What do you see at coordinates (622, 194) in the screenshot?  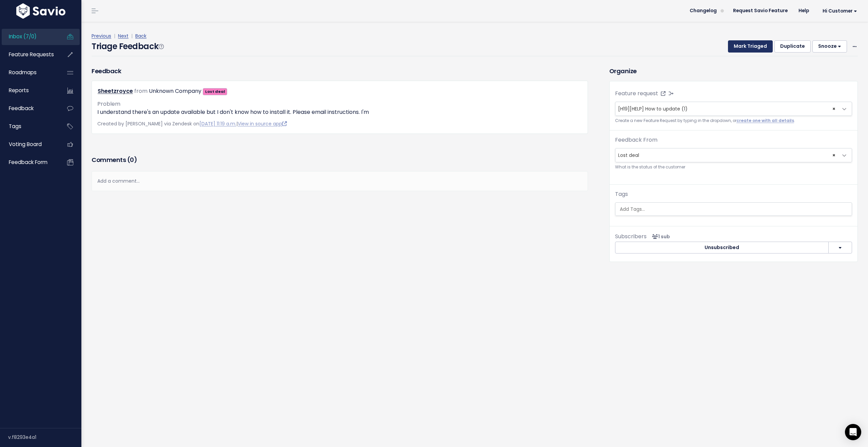 I see `label: Tags` at bounding box center [622, 194].